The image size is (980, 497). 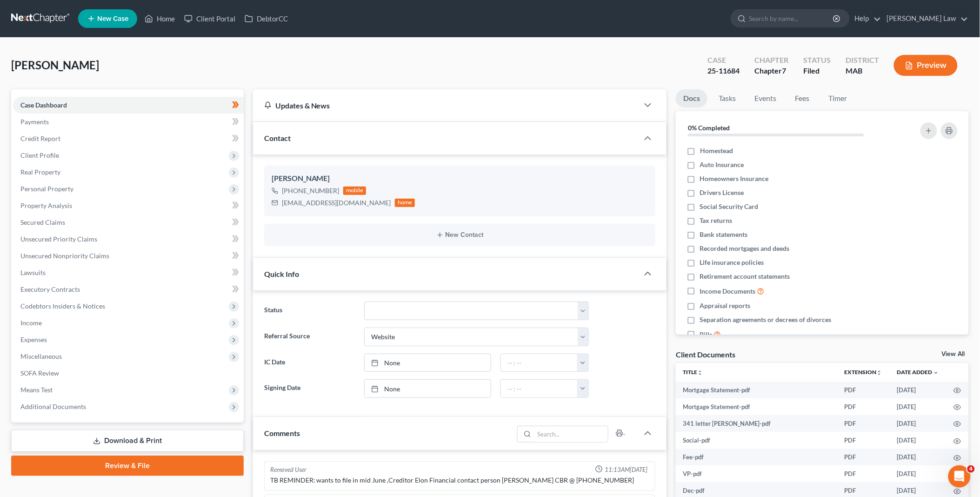 What do you see at coordinates (405, 202) in the screenshot?
I see `div: home` at bounding box center [405, 202].